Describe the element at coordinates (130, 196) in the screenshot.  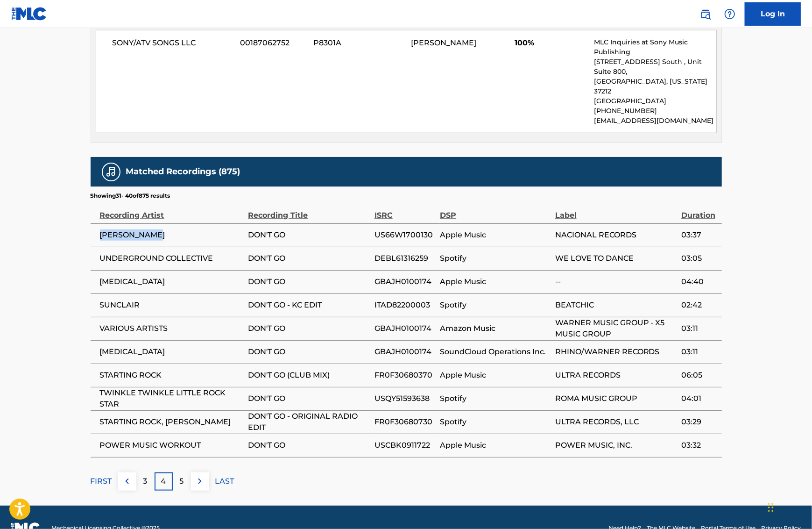
I see `p: Showing 31 - 40 of 875 results` at that location.